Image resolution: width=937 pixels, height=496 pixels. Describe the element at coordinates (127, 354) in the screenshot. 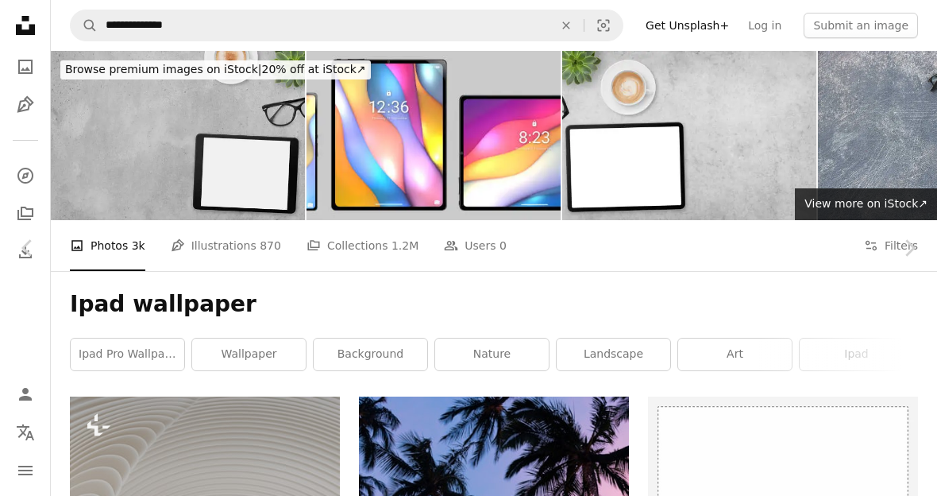

I see `a: ipad pro wallpaper` at that location.